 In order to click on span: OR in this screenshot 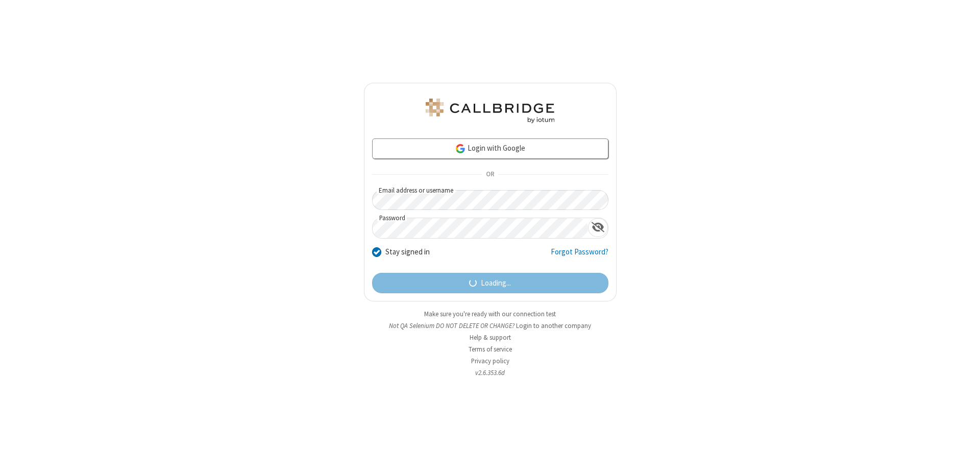, I will do `click(490, 174)`.